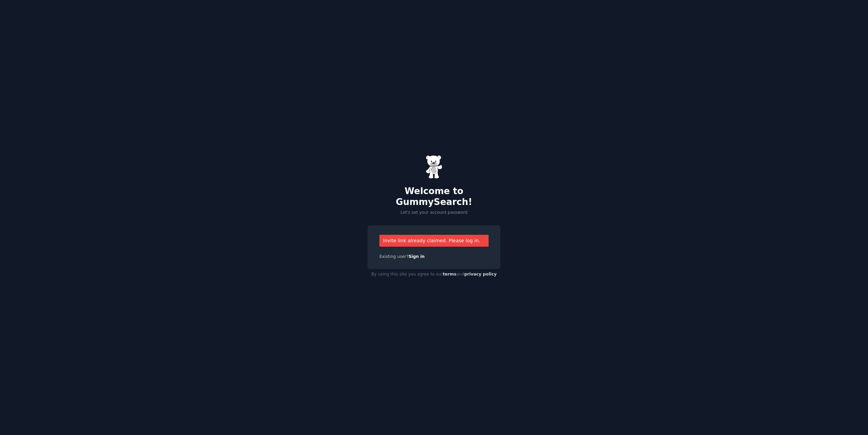 The height and width of the screenshot is (435, 868). Describe the element at coordinates (481, 274) in the screenshot. I see `a: privacy policy` at that location.